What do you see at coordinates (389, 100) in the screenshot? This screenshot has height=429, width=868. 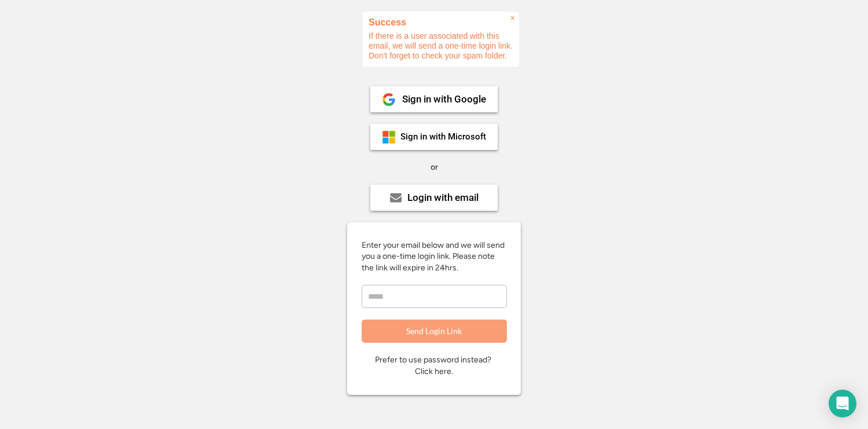 I see `img: 1024px-Google__G__Logo.svg.png` at bounding box center [389, 100].